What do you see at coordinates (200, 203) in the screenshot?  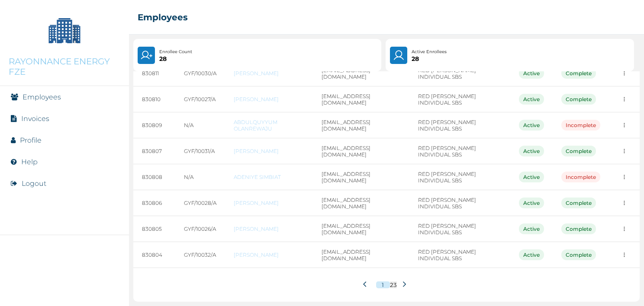 I see `td: GYF/10028/A` at bounding box center [200, 203].